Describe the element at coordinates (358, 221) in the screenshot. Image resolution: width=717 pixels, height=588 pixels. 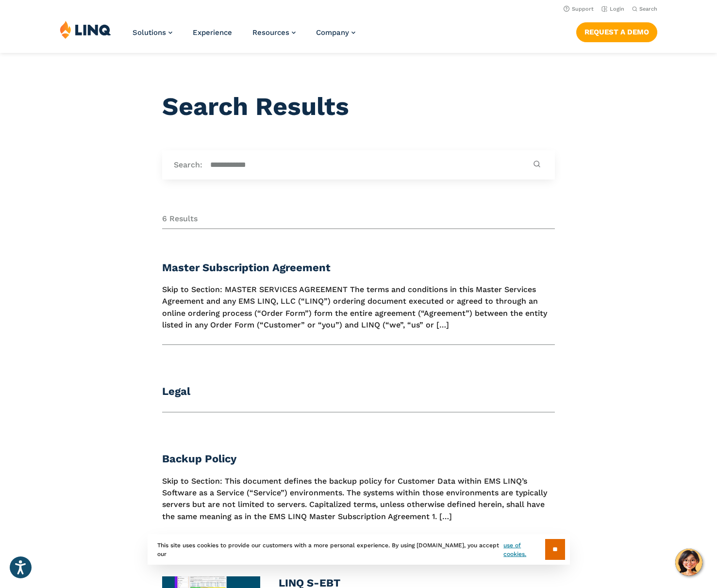
I see `div: 6 Results` at that location.